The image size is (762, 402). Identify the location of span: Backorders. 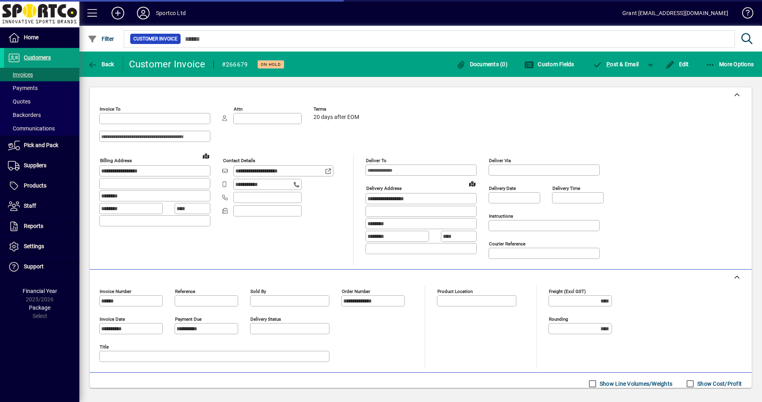
(24, 115).